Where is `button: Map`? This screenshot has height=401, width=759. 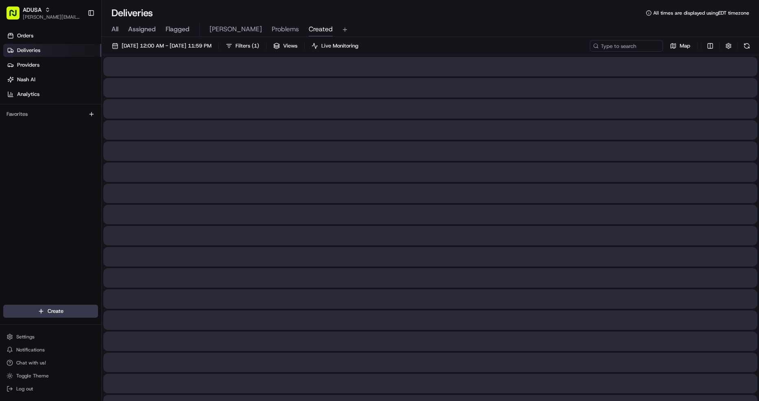
button: Map is located at coordinates (680, 46).